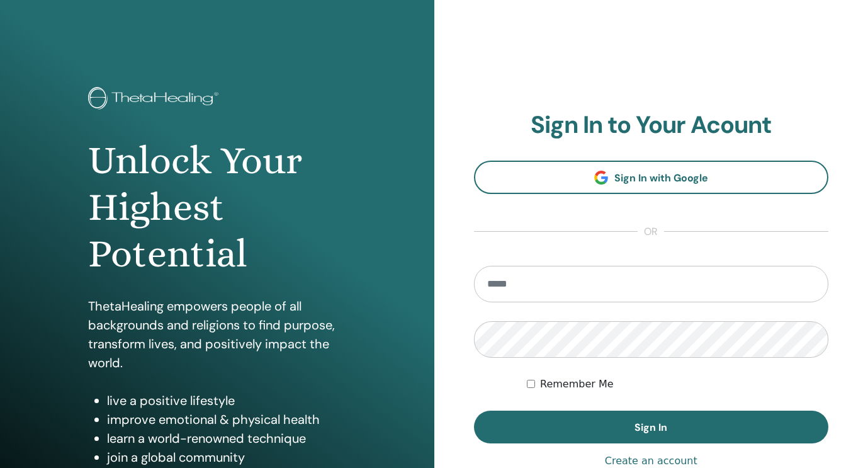 The width and height of the screenshot is (868, 468). Describe the element at coordinates (652, 177) in the screenshot. I see `a: Sign In with Google` at that location.